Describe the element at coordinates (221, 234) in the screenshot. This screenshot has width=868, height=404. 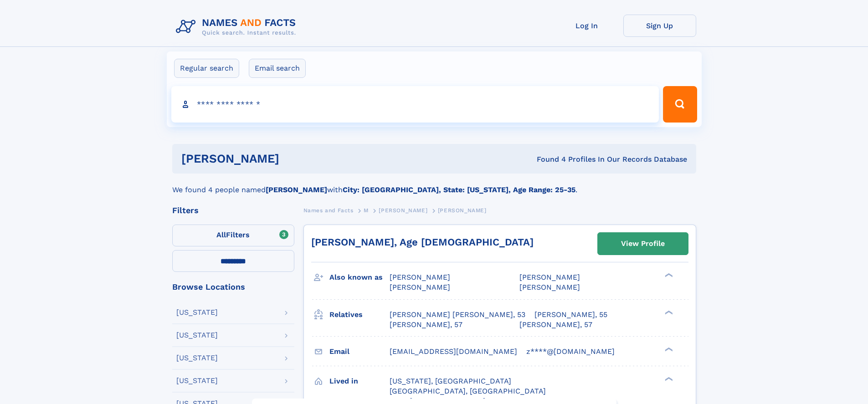
I see `span: All` at that location.